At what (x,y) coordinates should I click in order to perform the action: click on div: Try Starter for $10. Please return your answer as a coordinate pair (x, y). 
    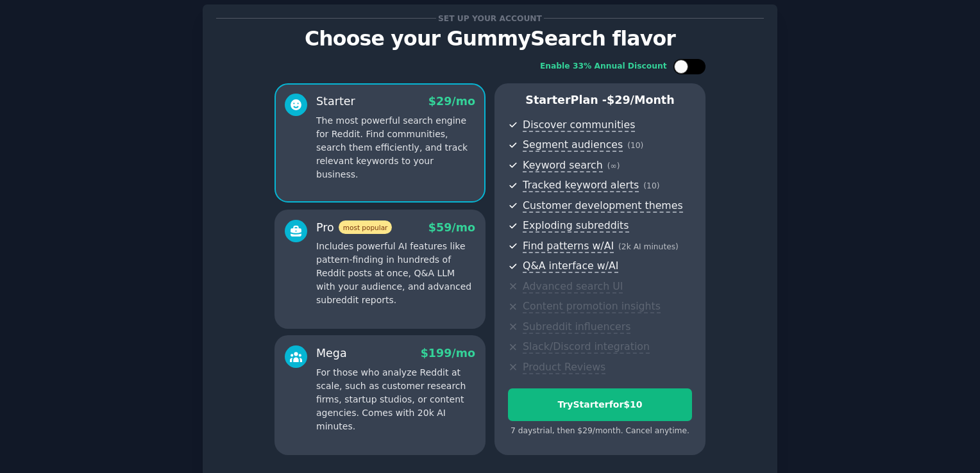
    Looking at the image, I should click on (600, 405).